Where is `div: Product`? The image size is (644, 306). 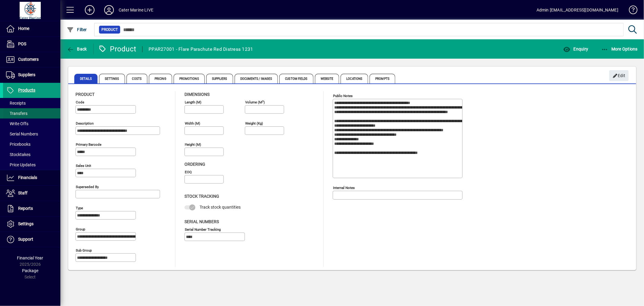 div: Product is located at coordinates (117, 49).